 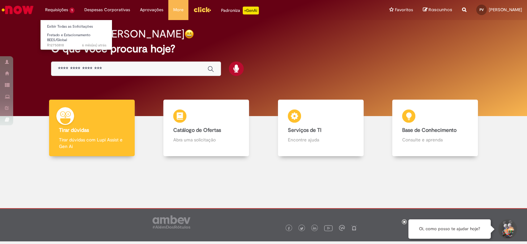 What do you see at coordinates (206, 128) in the screenshot?
I see `a: Catálogo de Ofertas Abra uma solicitação` at bounding box center [206, 128].